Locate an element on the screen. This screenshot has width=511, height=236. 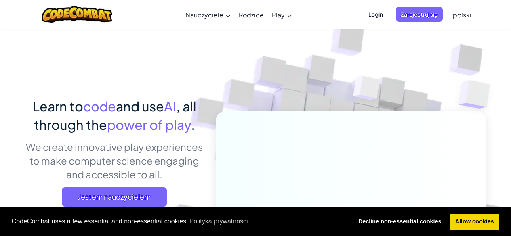
span: code is located at coordinates (99, 106).